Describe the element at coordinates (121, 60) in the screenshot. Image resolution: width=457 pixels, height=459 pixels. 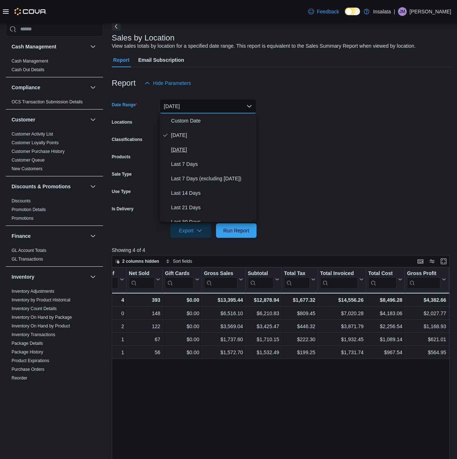
I see `span: Report` at that location.